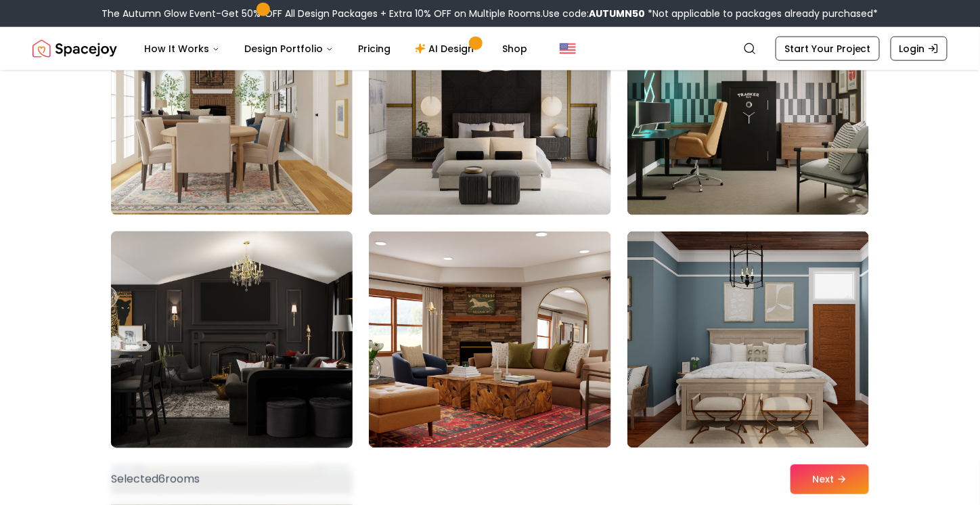 This screenshot has height=505, width=980. Describe the element at coordinates (374, 49) in the screenshot. I see `a: Pricing` at that location.